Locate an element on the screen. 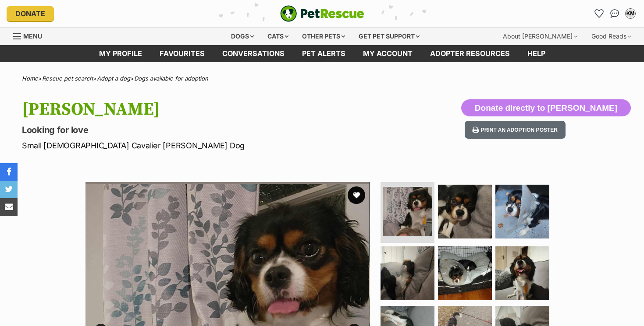  button: My account is located at coordinates (631, 13).